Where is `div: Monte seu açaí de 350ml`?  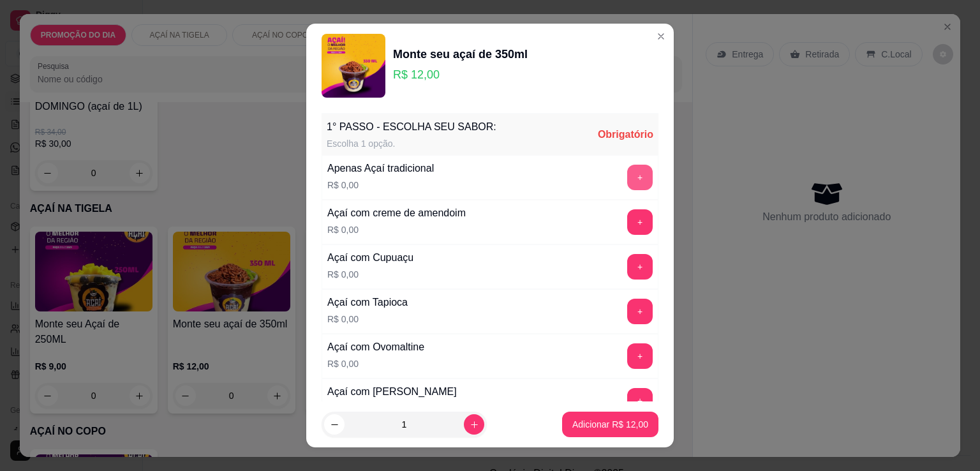 div: Monte seu açaí de 350ml is located at coordinates (460, 54).